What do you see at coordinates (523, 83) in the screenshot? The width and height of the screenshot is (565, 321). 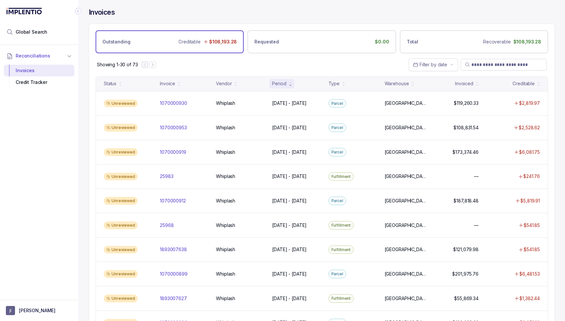 I see `div: Creditable` at bounding box center [523, 83].